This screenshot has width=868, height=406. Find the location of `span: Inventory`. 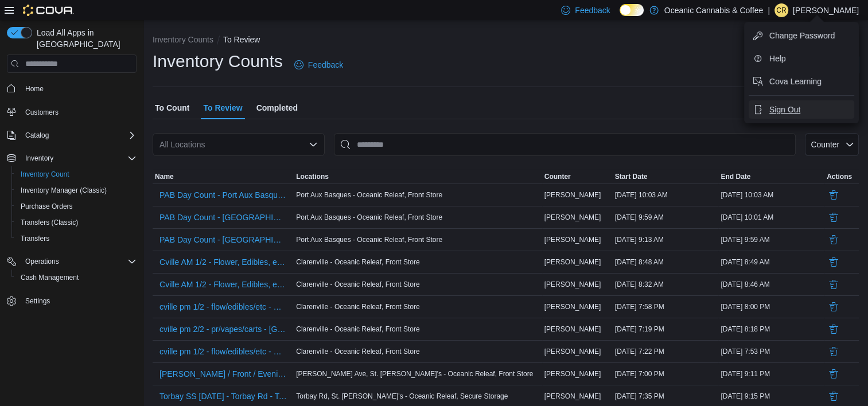

span: Inventory is located at coordinates (79, 158).